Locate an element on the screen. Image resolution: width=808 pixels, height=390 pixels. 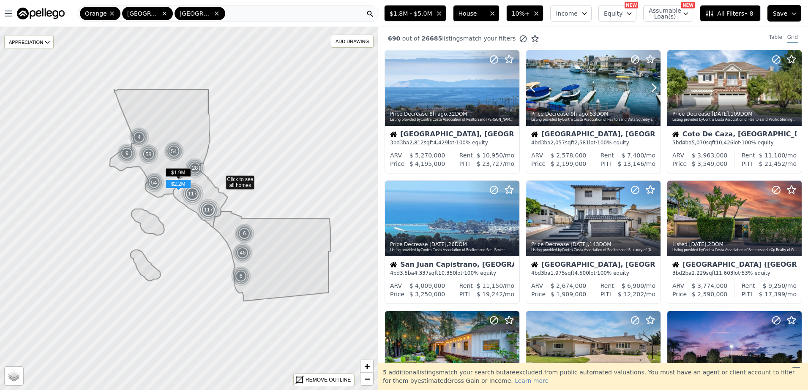
div: Listing provided by Contra Costa Association of Realtors and Vista Sotheby's Int'l Realty is located at coordinates (593, 120).